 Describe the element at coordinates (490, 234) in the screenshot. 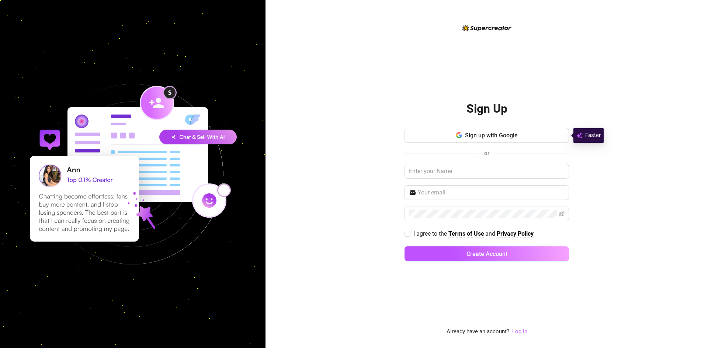

I see `span: and` at that location.